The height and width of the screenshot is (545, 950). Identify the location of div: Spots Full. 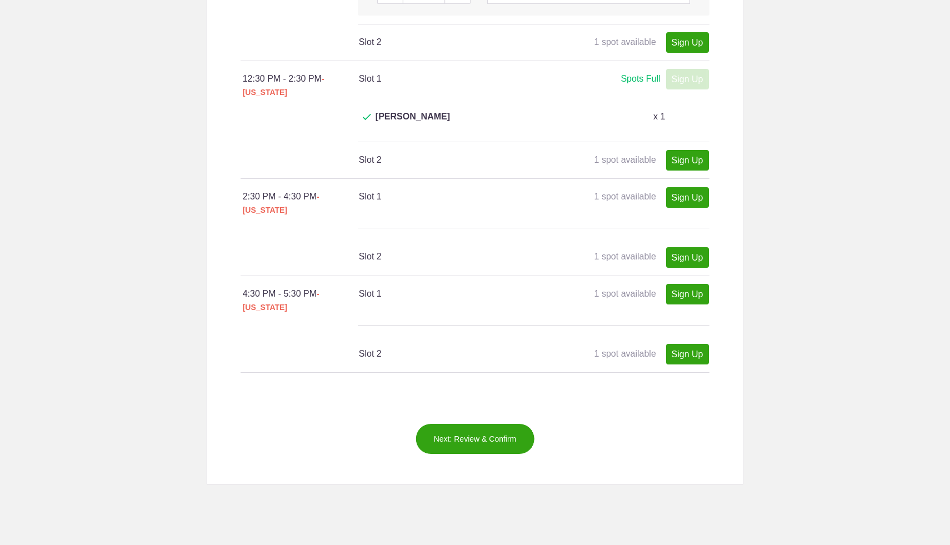
(640, 79).